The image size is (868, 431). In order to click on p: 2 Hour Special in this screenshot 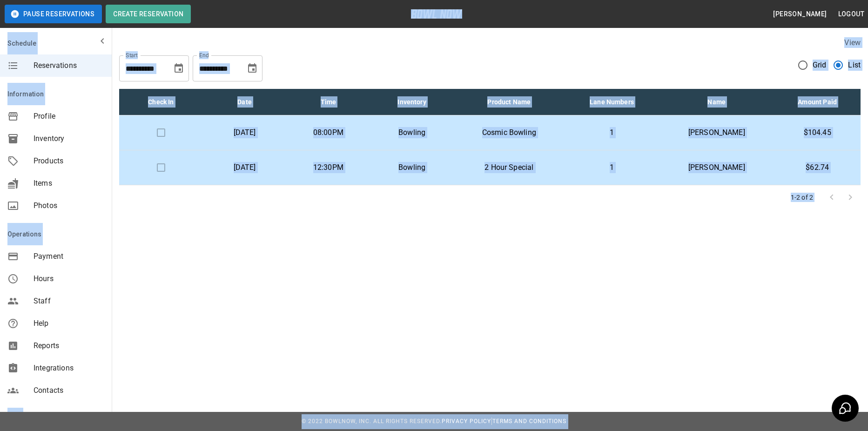, I will do `click(509, 168)`.